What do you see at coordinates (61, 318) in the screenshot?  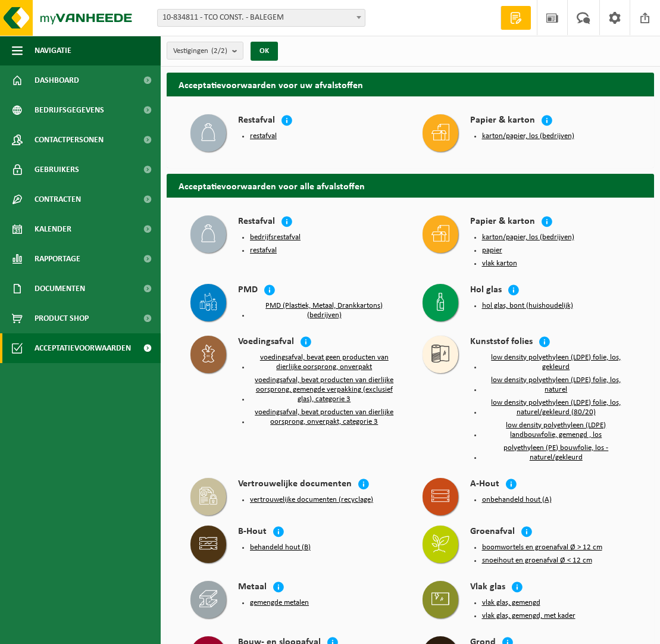 I see `span: Product Shop` at bounding box center [61, 318].